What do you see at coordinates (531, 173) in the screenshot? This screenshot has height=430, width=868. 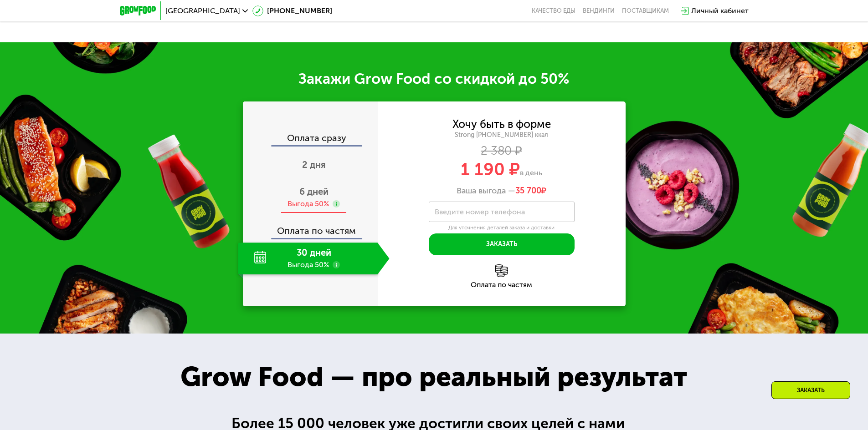 I see `span: в день` at bounding box center [531, 173].